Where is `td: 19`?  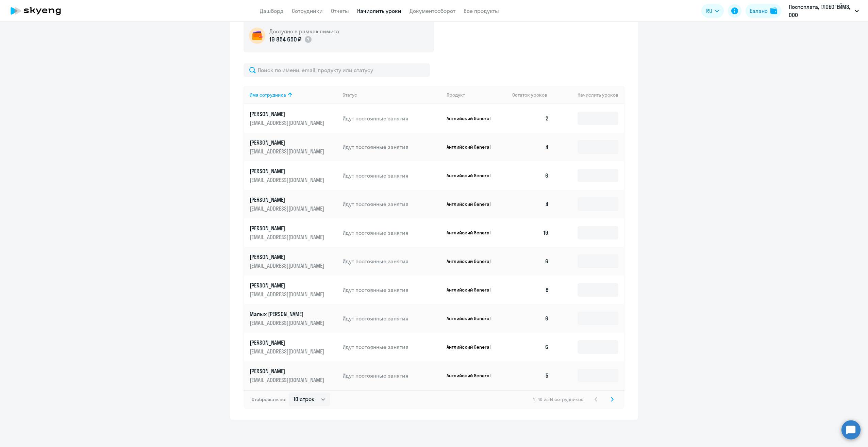 td: 19 is located at coordinates (530, 233).